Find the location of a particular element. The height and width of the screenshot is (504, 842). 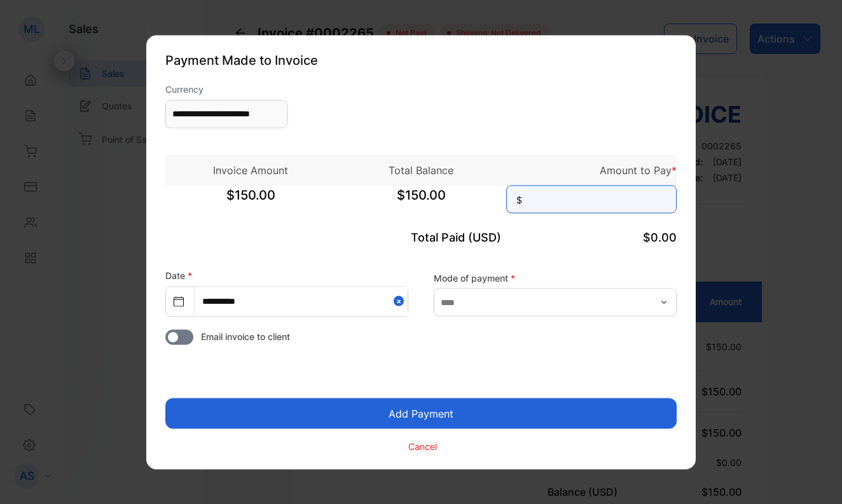

span: $0.00 is located at coordinates (659, 237).